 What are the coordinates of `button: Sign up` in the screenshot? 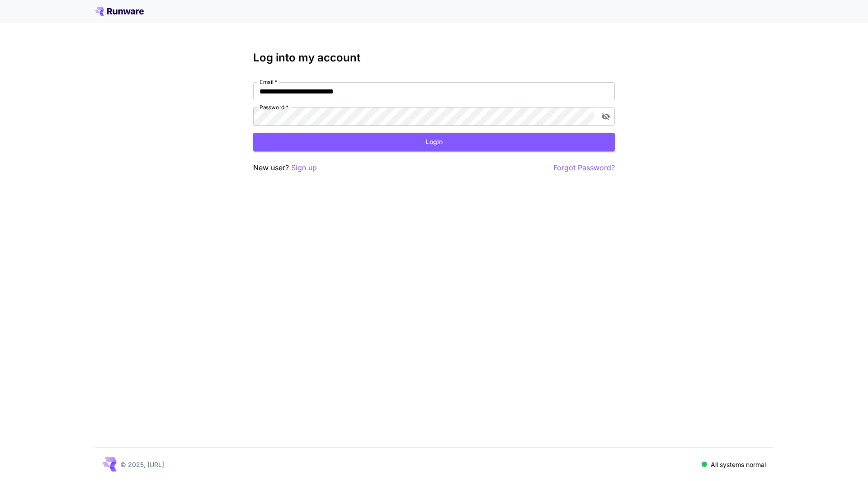 It's located at (304, 167).